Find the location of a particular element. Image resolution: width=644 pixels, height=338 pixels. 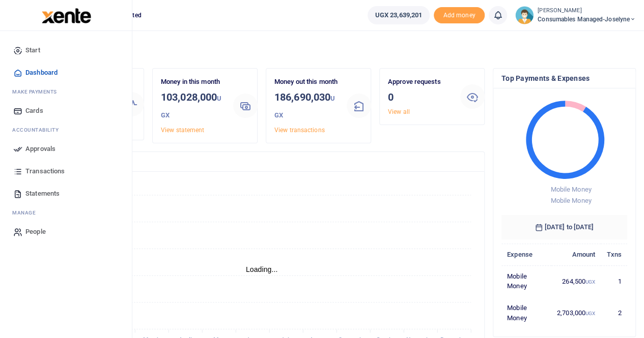

p: Money out this month is located at coordinates (307, 81).